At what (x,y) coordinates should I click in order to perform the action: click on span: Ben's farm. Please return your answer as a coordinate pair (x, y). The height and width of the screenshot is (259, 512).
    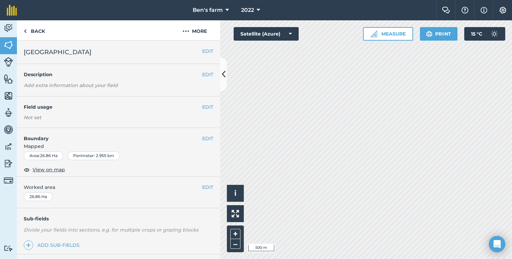
    Looking at the image, I should click on (207, 10).